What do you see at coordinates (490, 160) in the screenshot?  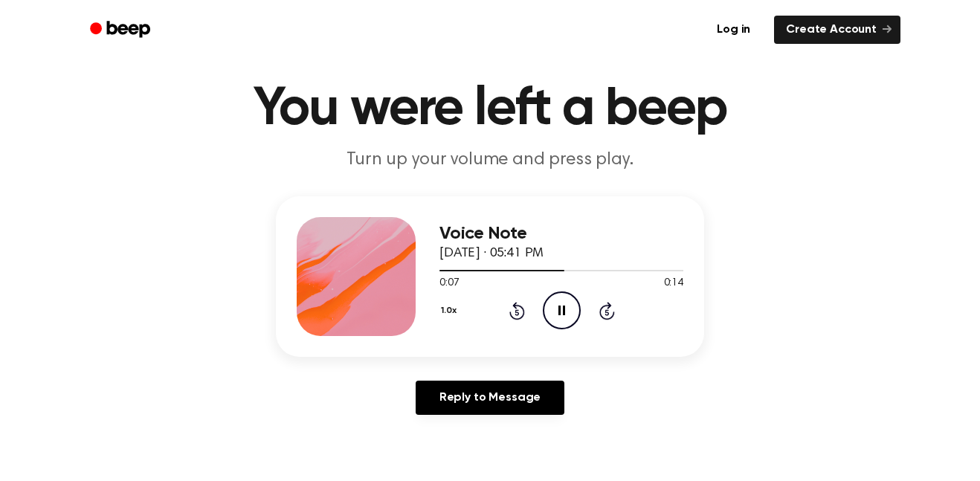 I see `p: Turn up your volume and press play.` at bounding box center [490, 160].